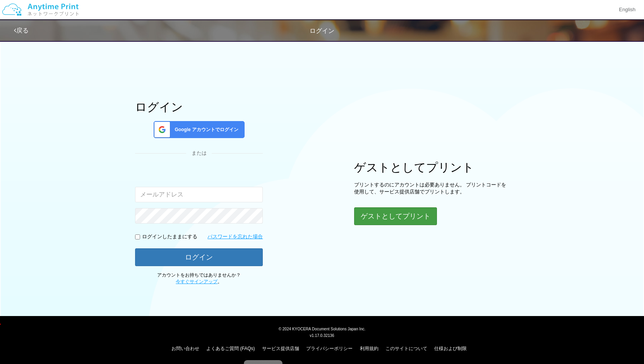 Image resolution: width=644 pixels, height=364 pixels. What do you see at coordinates (235, 237) in the screenshot?
I see `a: パスワードを忘れた場合` at bounding box center [235, 237].